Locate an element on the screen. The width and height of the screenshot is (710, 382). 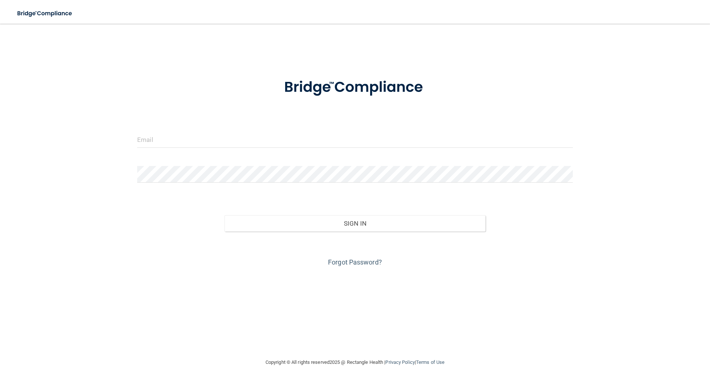
a: Terms of Use is located at coordinates (430, 362).